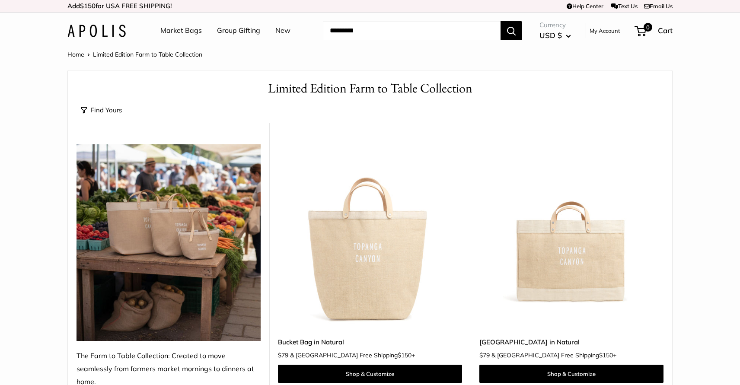 Image resolution: width=740 pixels, height=385 pixels. Describe the element at coordinates (135, 54) in the screenshot. I see `nav: Breadcrumb` at that location.